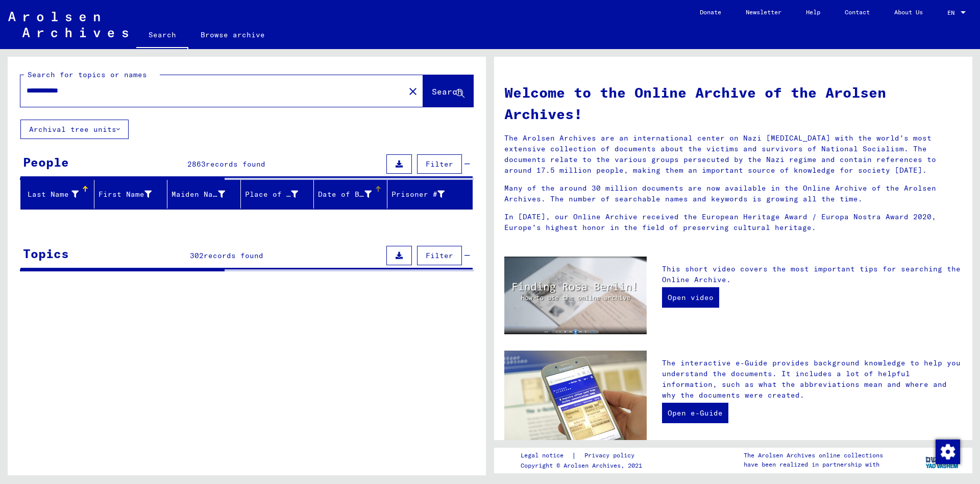 The height and width of the screenshot is (484, 980). Describe the element at coordinates (812, 275) in the screenshot. I see `p: This short video covers the most important tips for searching the Online Archive.` at that location.